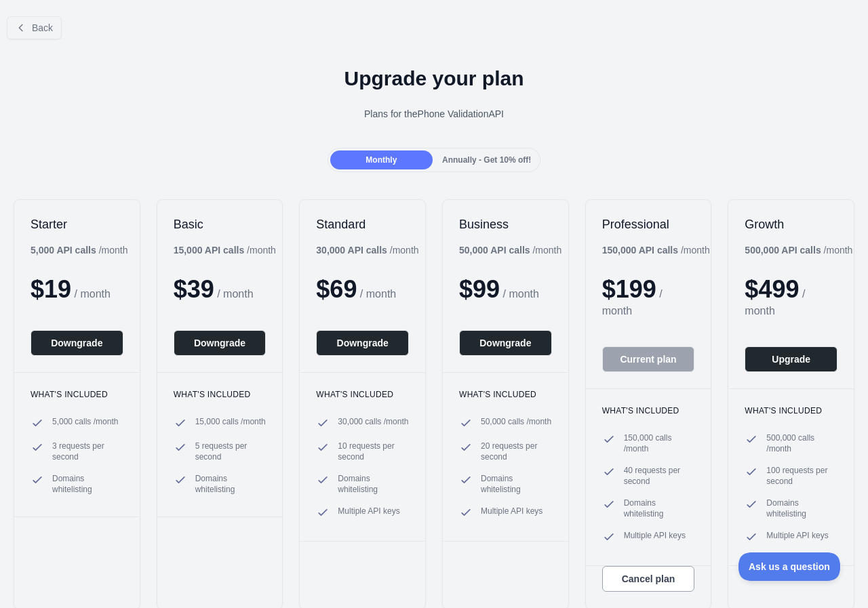 The image size is (868, 608). Describe the element at coordinates (494, 250) in the screenshot. I see `b: 50,000 API calls` at that location.